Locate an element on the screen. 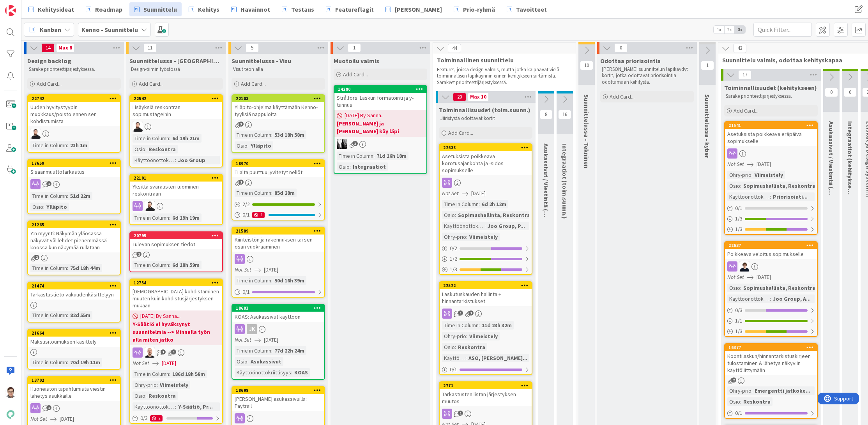 The image size is (868, 425). div: 22101 is located at coordinates (178, 178).